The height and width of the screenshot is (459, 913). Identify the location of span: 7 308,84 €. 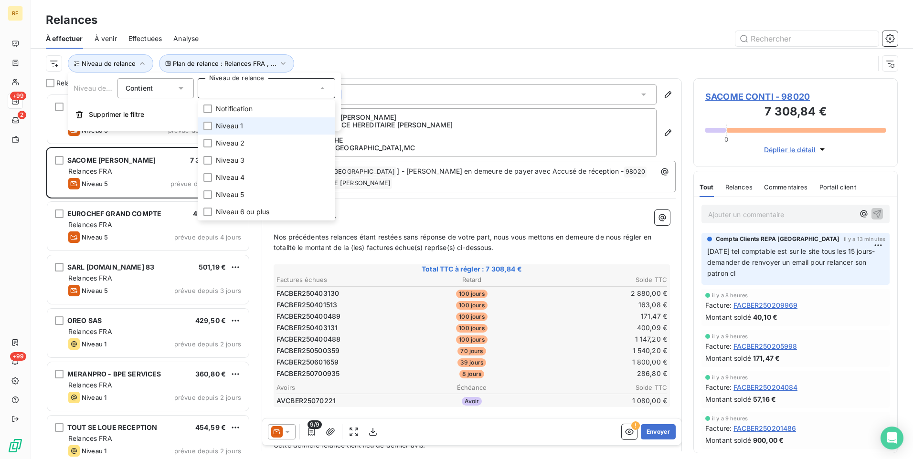
(208, 160).